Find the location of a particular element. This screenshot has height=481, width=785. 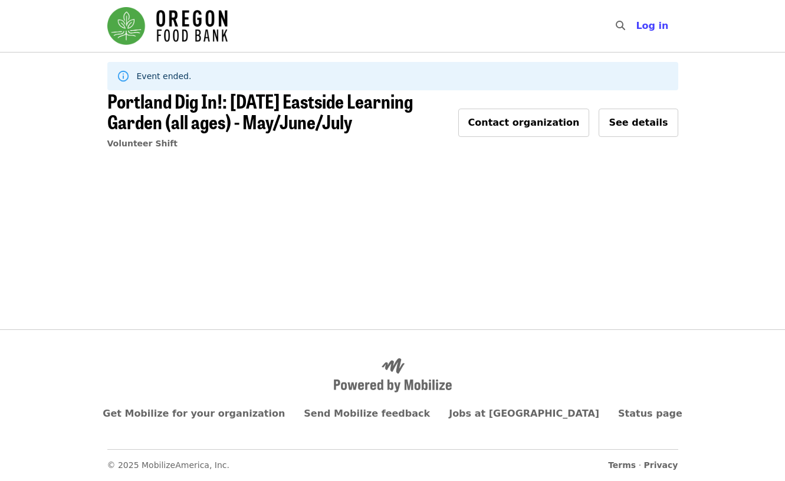

span: Contact organization is located at coordinates (524, 122).